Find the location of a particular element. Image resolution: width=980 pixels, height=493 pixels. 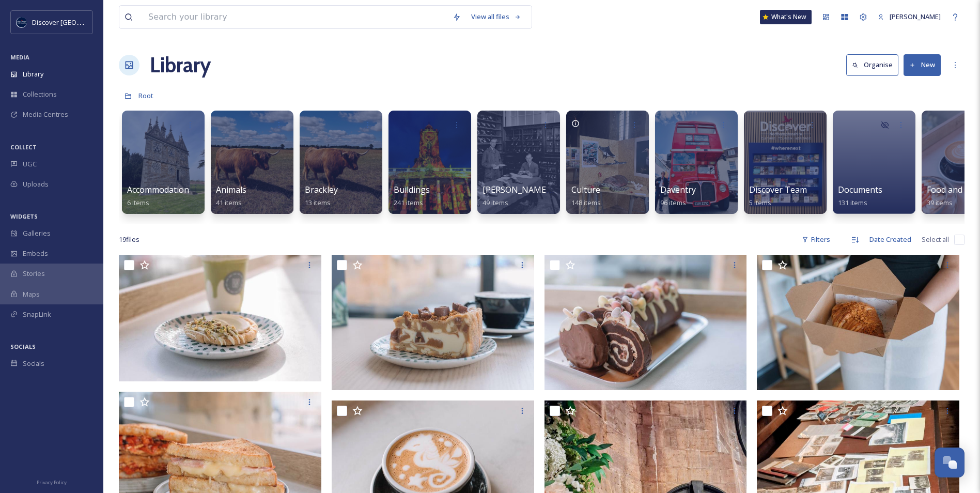

button: Organise is located at coordinates (872, 65).